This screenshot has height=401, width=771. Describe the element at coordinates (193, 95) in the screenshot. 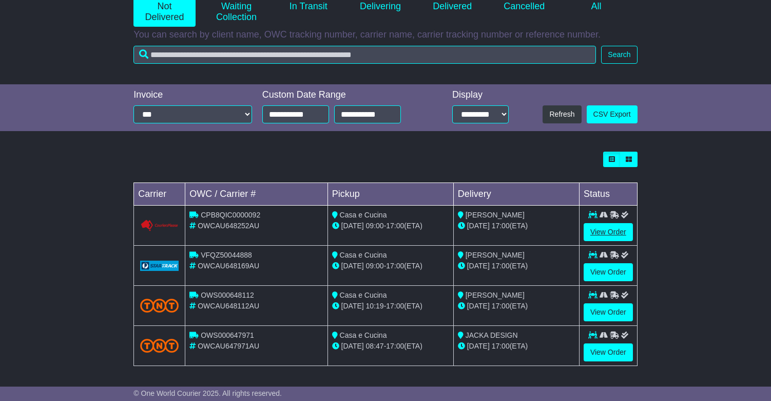

I see `div: Invoice` at that location.